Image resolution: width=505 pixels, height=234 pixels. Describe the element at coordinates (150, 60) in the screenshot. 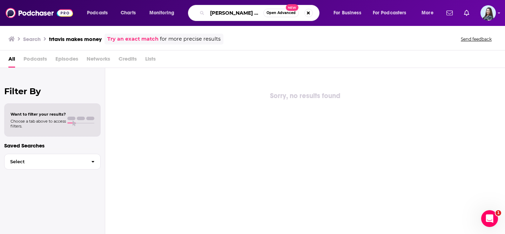

I see `span: Lists` at that location.